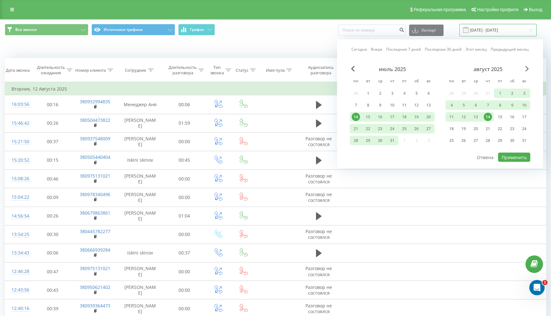 The height and width of the screenshot is (316, 551). Describe the element at coordinates (18, 70) in the screenshot. I see `div: Дата звонка` at that location.